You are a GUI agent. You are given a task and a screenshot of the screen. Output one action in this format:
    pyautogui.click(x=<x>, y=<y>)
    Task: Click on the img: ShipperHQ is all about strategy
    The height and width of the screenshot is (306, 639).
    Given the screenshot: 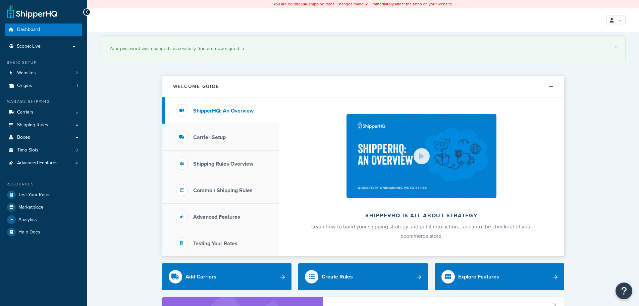 What is the action you would take?
    pyautogui.click(x=421, y=156)
    